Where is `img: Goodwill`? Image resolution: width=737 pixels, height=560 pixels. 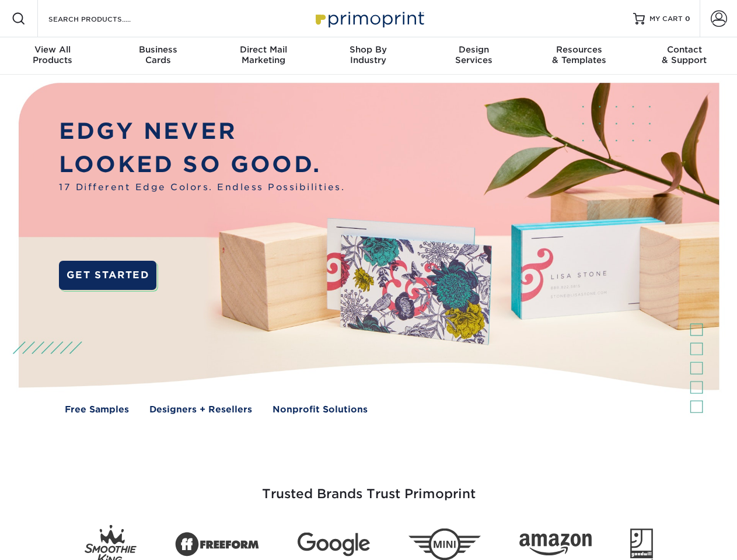
img: Goodwill is located at coordinates (641, 544).